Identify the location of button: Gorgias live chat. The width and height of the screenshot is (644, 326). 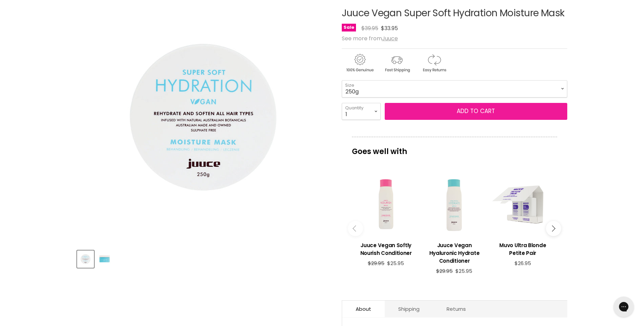
(13, 12).